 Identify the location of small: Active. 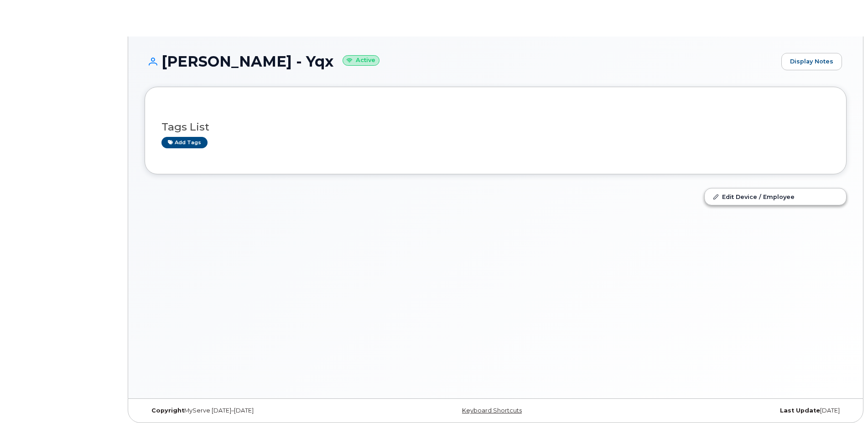
(361, 60).